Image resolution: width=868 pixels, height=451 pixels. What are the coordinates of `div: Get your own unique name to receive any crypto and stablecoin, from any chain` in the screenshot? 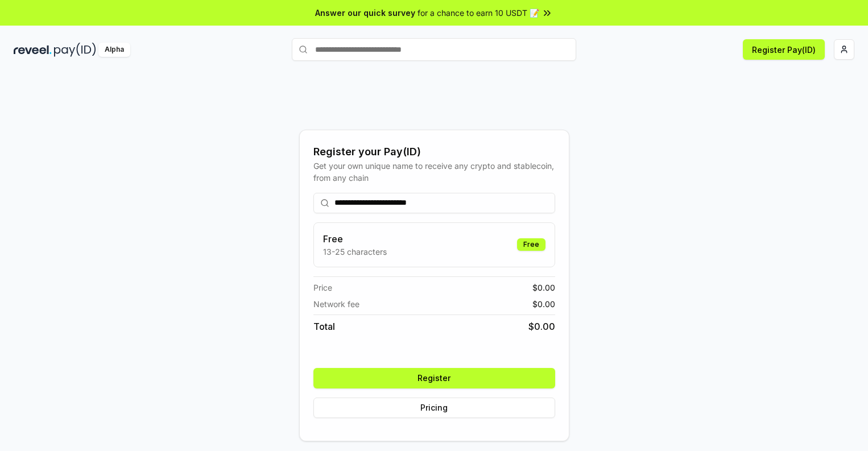 It's located at (434, 172).